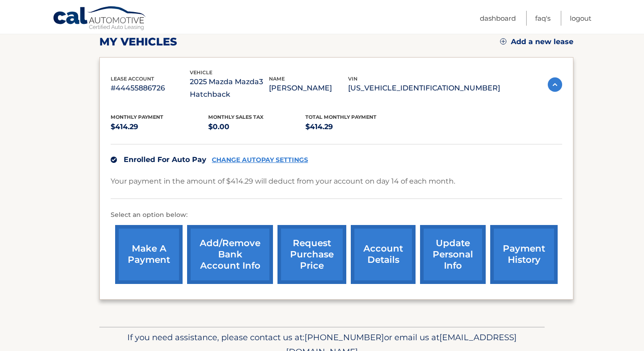  What do you see at coordinates (503, 42) in the screenshot?
I see `img: add.svg` at bounding box center [503, 42].